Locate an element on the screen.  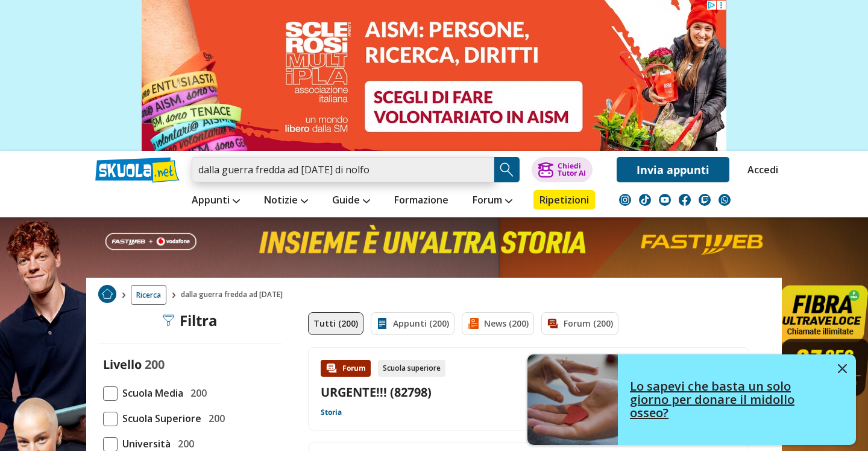
span: Scuola Superiore is located at coordinates (159, 419).